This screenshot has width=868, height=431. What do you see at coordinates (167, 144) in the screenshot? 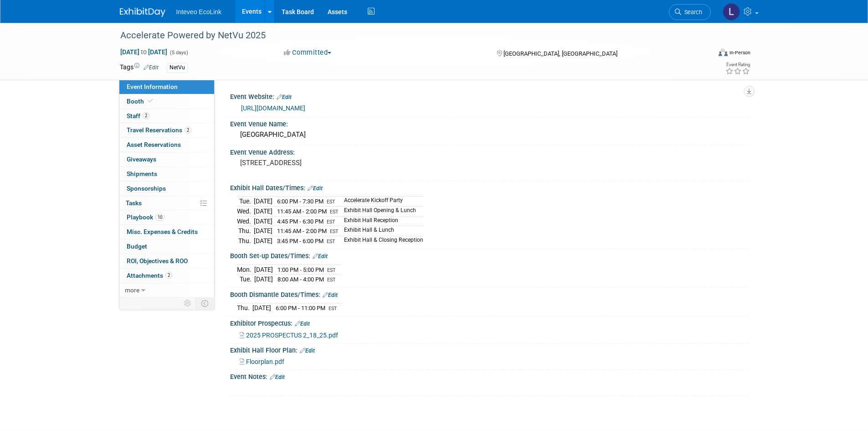
I see `a: Asset Reservations` at bounding box center [167, 144].